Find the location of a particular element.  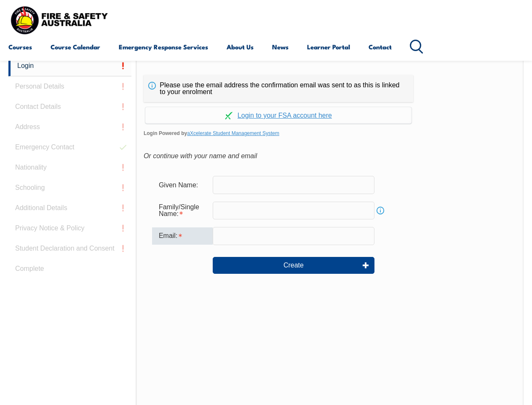

a: News is located at coordinates (280, 47).